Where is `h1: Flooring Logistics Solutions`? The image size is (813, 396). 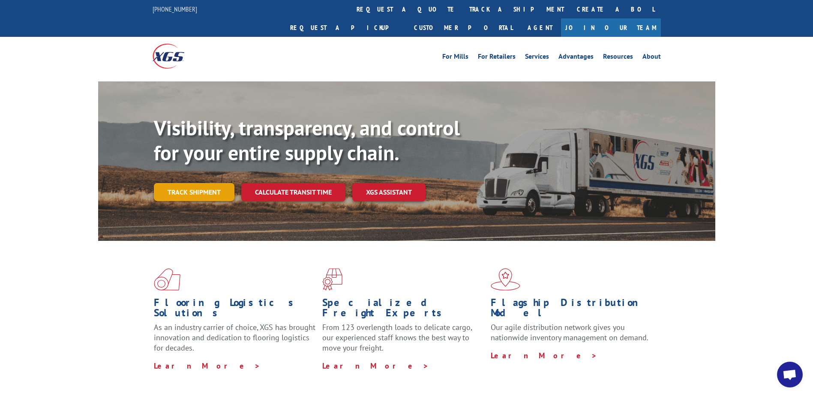 h1: Flooring Logistics Solutions is located at coordinates (235, 310).